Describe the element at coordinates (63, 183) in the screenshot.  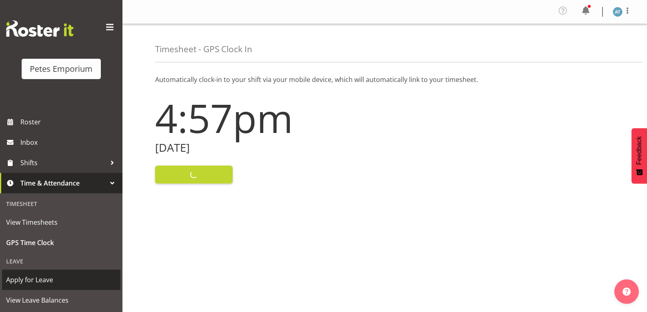
I see `span: Time & Attendance` at that location.